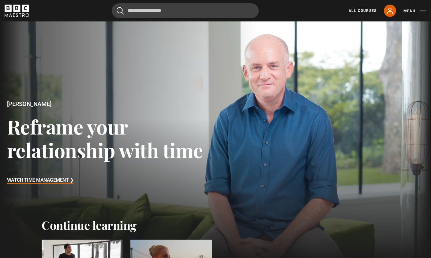 The image size is (431, 258). What do you see at coordinates (40, 180) in the screenshot?
I see `h3: Watch Time Management ❯` at bounding box center [40, 180].